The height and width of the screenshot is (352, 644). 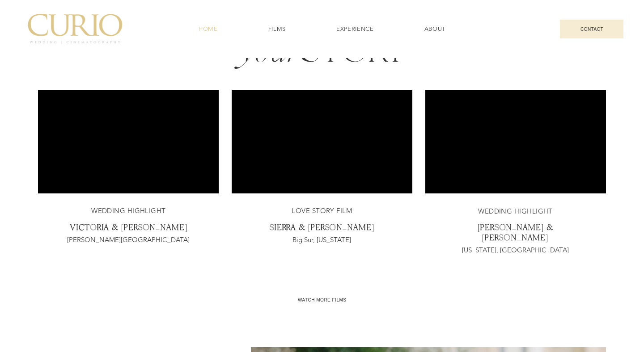 What do you see at coordinates (209, 29) in the screenshot?
I see `a: HOME` at bounding box center [209, 29].